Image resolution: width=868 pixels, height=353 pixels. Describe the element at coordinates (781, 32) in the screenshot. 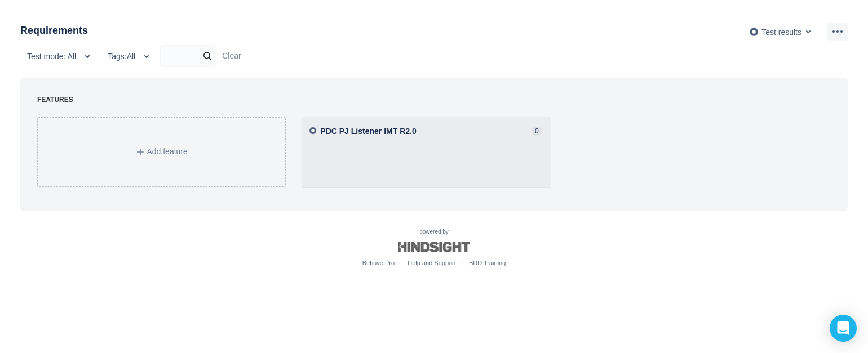

I see `span: Test results` at that location.